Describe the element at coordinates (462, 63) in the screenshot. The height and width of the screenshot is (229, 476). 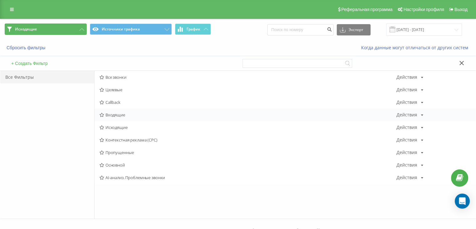
I see `button: Закрыть` at that location.